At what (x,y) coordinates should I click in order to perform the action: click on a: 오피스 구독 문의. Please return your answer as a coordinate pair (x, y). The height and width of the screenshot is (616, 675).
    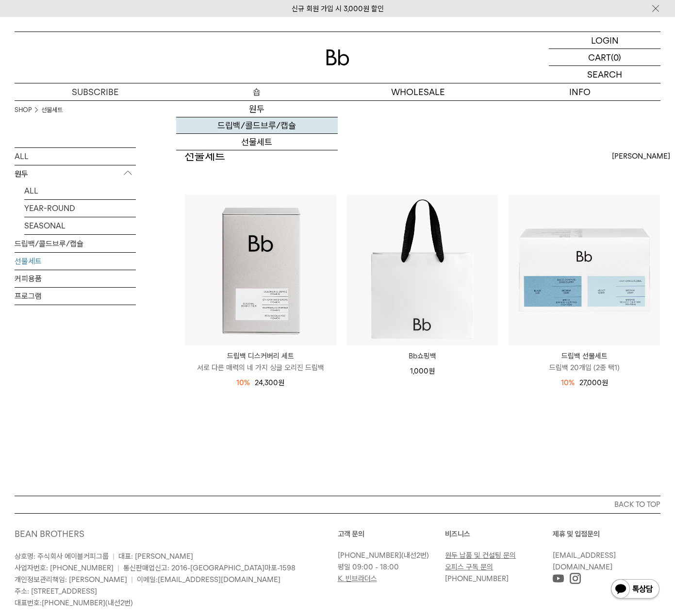
    Looking at the image, I should click on (469, 567).